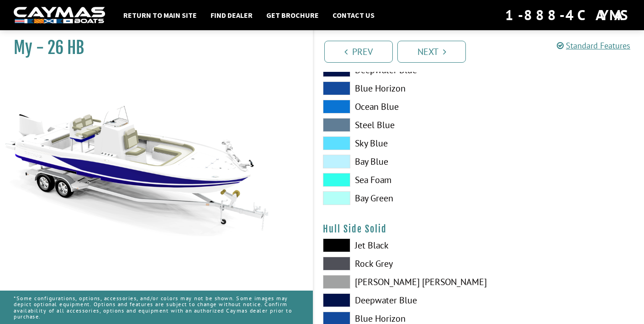  What do you see at coordinates (397, 264) in the screenshot?
I see `label: Rock Grey` at bounding box center [397, 264].